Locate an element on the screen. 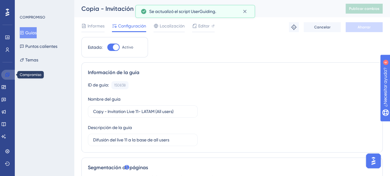 This screenshot has height=176, width=390. font: Guías is located at coordinates (31, 33).